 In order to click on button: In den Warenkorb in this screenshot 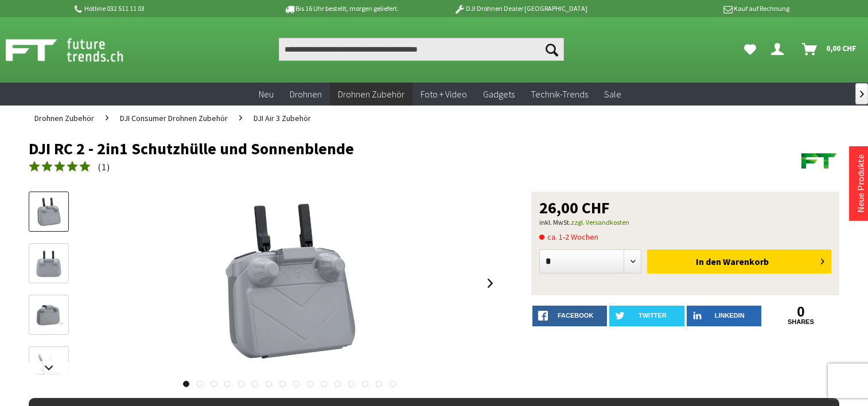, I will do `click(739, 262)`.